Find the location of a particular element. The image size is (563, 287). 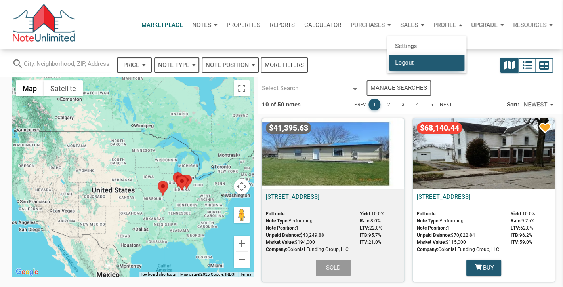

a: Upgrade is located at coordinates (487, 25).